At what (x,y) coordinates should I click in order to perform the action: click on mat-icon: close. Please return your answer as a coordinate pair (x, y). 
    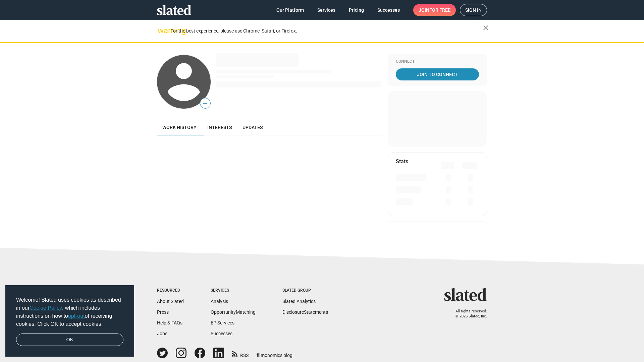
    Looking at the image, I should click on (486, 28).